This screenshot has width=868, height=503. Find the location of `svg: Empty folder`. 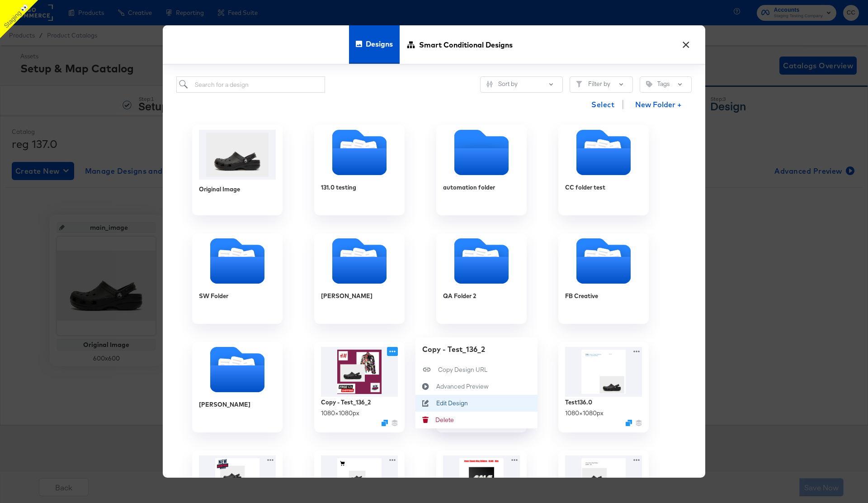

svg: Empty folder is located at coordinates (481, 152).